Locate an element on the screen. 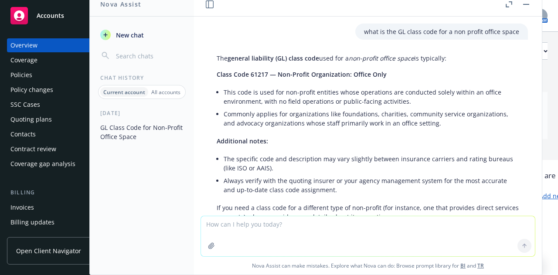 Image resolution: width=558 pixels, height=275 pixels. button: GL Class Code for Non-Profit Office Space is located at coordinates (142, 132).